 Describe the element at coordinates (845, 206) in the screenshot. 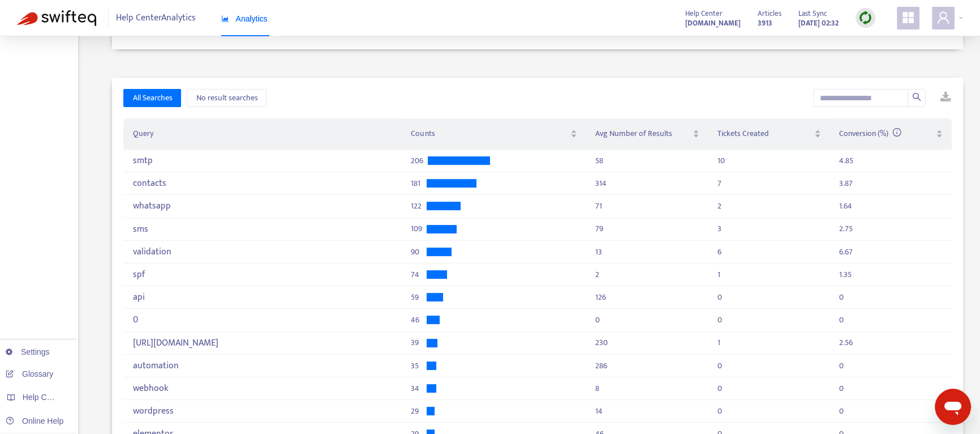

I see `div: 1.64` at that location.